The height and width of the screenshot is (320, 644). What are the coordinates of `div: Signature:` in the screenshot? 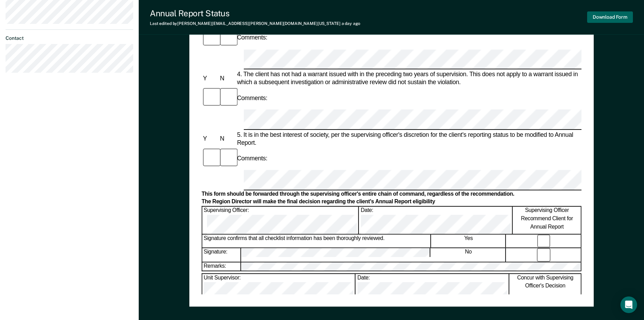 It's located at (221, 255).